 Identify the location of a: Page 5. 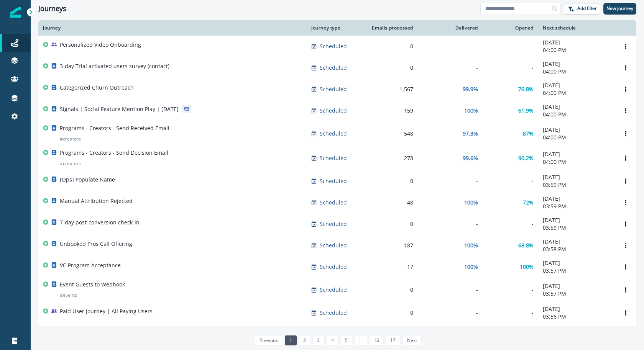
(346, 341).